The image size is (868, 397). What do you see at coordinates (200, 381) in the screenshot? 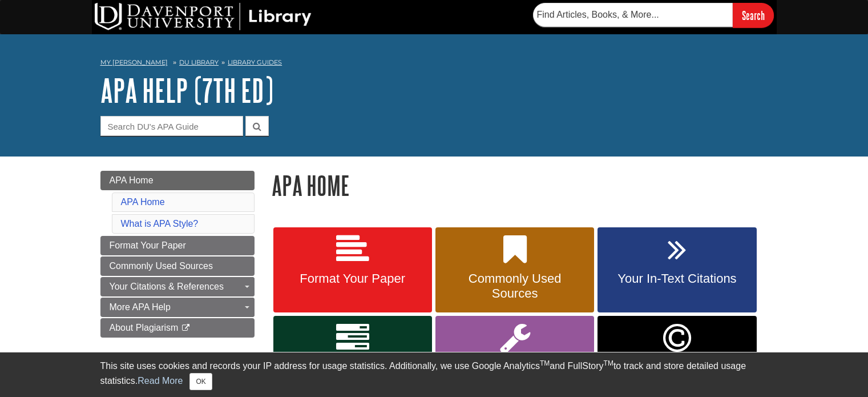
I see `button: Close` at bounding box center [200, 381].